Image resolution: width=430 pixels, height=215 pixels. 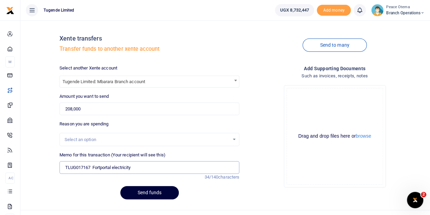 I want to click on span: characters, so click(x=229, y=176).